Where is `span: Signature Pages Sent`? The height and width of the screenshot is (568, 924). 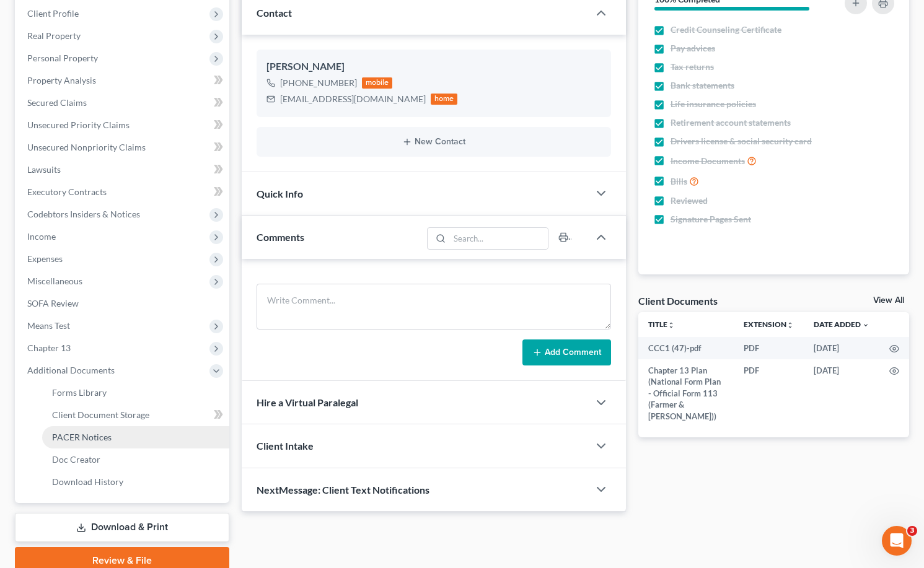 span: Signature Pages Sent is located at coordinates (711, 219).